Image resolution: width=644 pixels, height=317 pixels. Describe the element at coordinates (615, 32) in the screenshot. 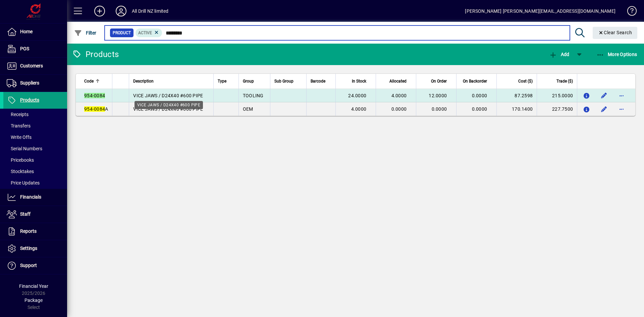

I see `span: Clear Search` at that location.